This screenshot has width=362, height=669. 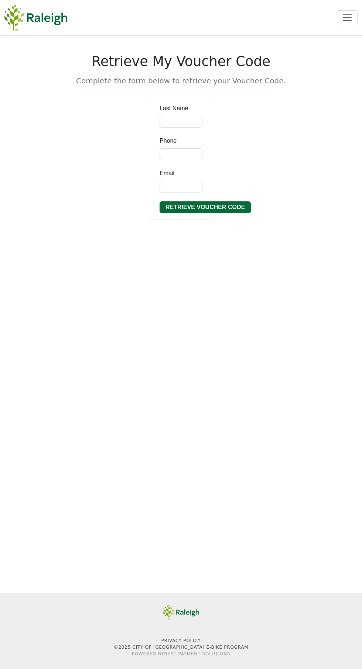 What do you see at coordinates (181, 154) in the screenshot?
I see `input: Phone` at bounding box center [181, 154].